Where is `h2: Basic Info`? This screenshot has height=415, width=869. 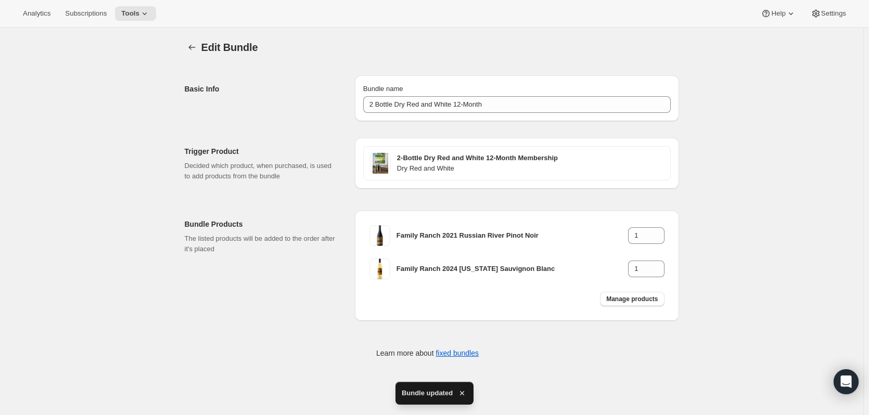
h2: Basic Info is located at coordinates (261, 89).